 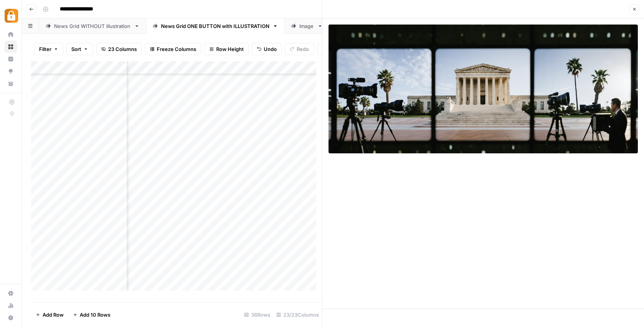 What do you see at coordinates (299, 49) in the screenshot?
I see `button: Redo` at bounding box center [299, 49].